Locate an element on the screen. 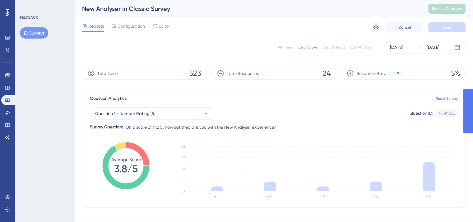 The image size is (473, 222). button: Save is located at coordinates (447, 27).